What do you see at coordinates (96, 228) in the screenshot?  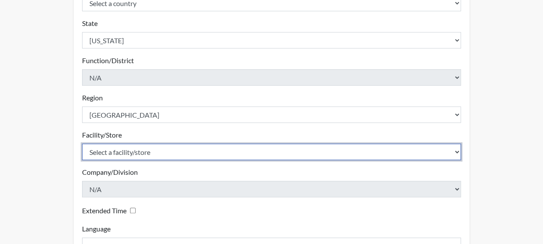 I see `label: Language` at bounding box center [96, 228].